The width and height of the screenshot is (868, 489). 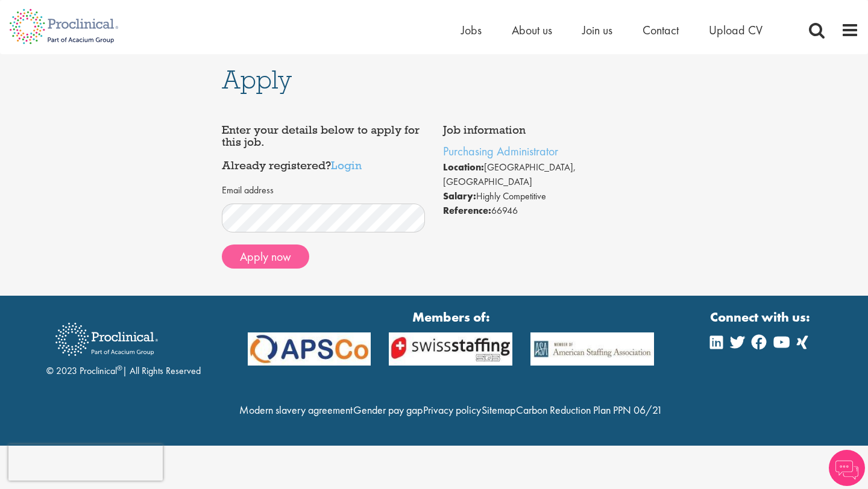 I want to click on strong: Connect with us:, so click(x=762, y=317).